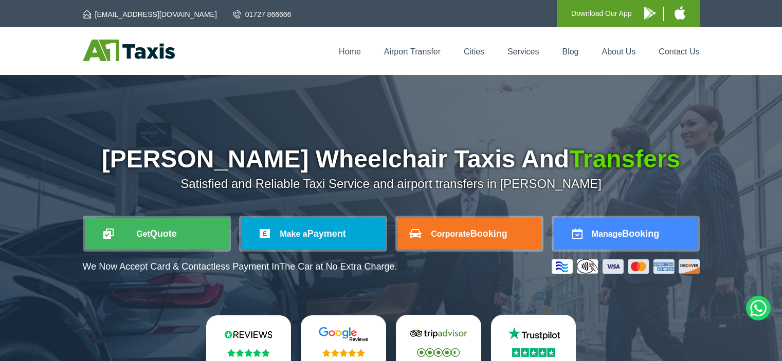 This screenshot has height=361, width=782. I want to click on p: Download Our App, so click(601, 13).